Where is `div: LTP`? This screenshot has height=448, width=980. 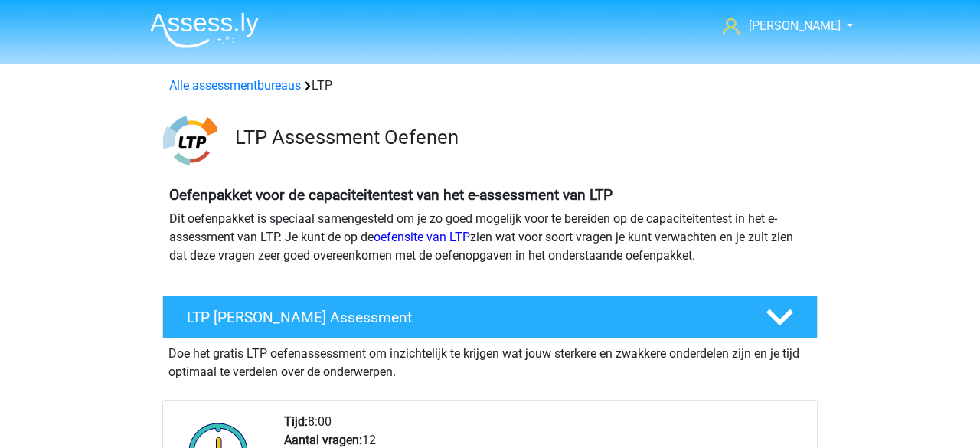
div: LTP is located at coordinates (490, 86).